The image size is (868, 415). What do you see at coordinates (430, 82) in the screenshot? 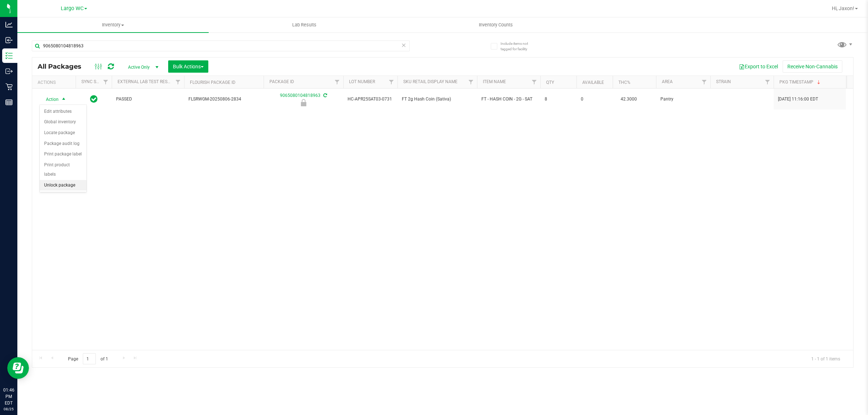
I see `a: Sku Retail Display Name` at bounding box center [430, 82].